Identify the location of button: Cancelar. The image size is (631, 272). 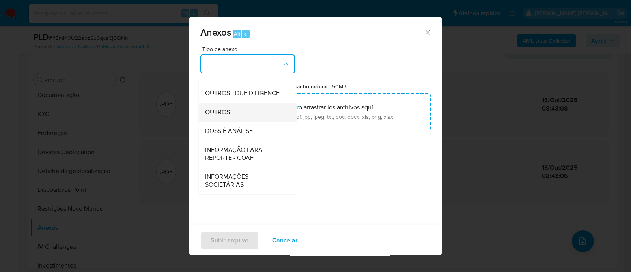
(285, 240).